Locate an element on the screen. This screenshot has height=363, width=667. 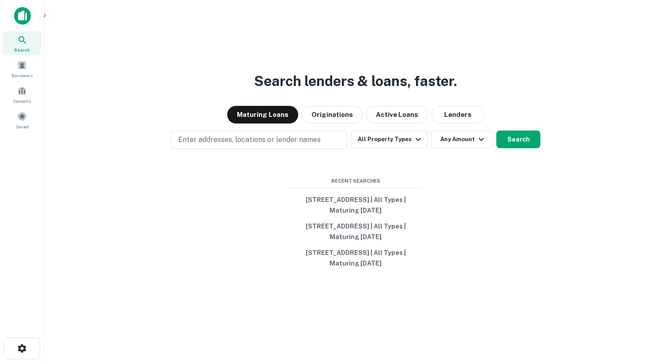
span: Borrowers is located at coordinates (22, 75).